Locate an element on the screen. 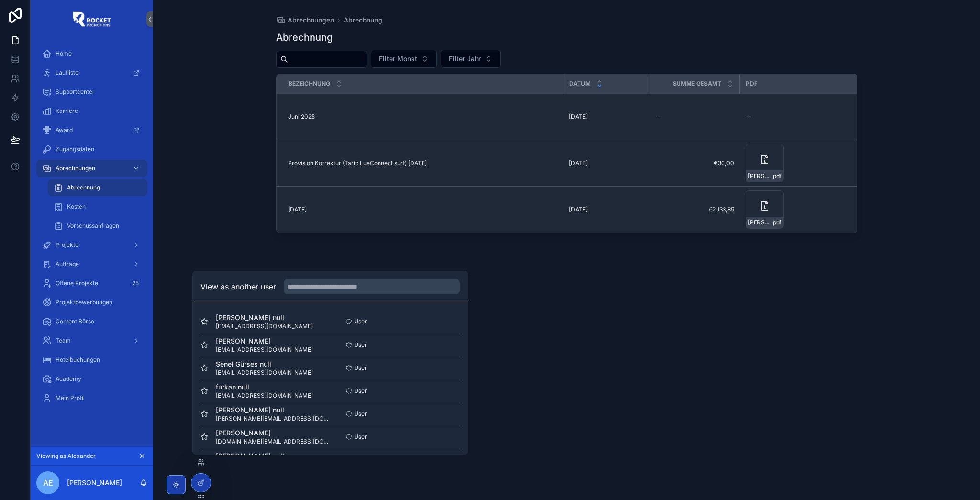 This screenshot has width=980, height=500. span: Vorschussanfragen is located at coordinates (93, 226).